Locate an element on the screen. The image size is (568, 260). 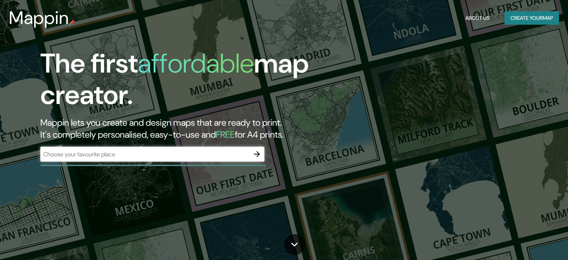
h1: The first map creator. is located at coordinates (182, 82).